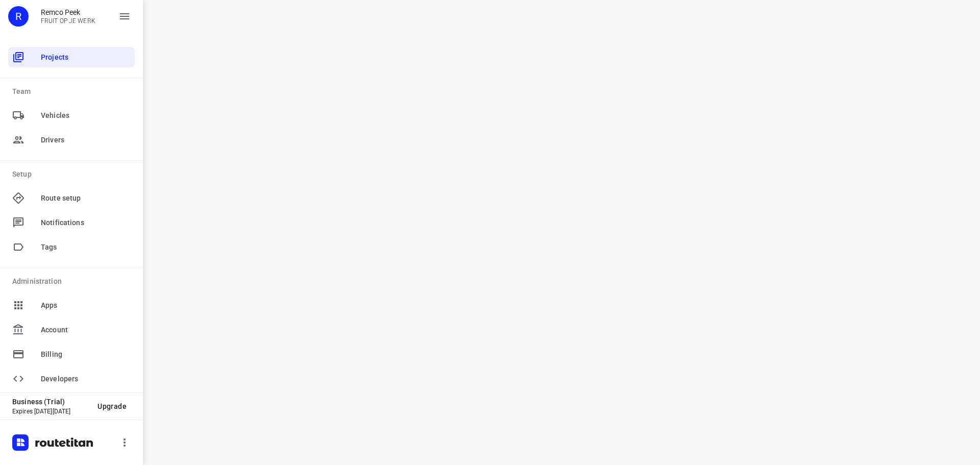 The height and width of the screenshot is (465, 980). What do you see at coordinates (74, 174) in the screenshot?
I see `p: Setup` at bounding box center [74, 174].